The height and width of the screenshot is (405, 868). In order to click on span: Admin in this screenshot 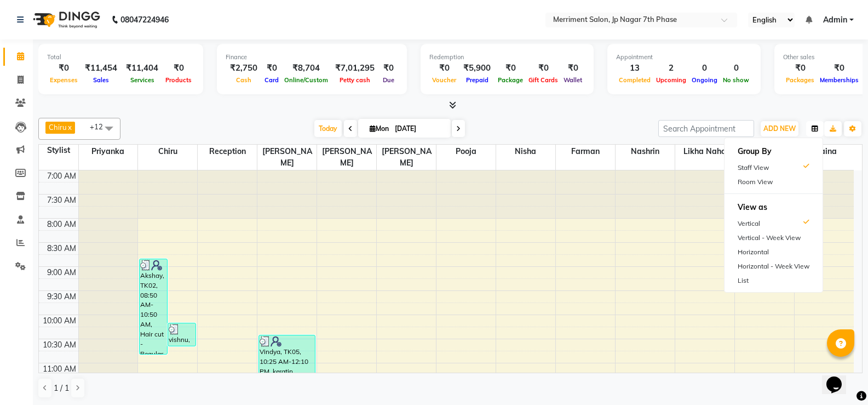, I will do `click(834, 20)`.